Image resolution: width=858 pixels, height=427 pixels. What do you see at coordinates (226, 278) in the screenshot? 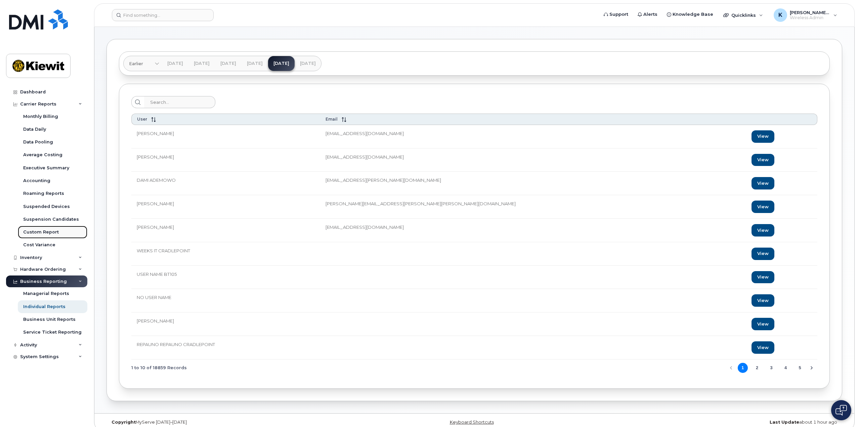
I see `td: USER NAME BT105` at bounding box center [226, 278].